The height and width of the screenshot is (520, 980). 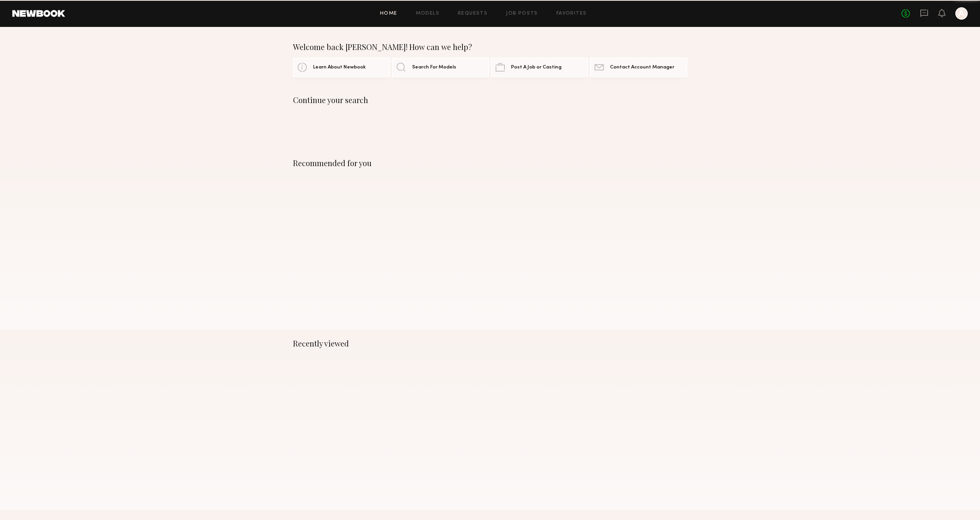 I want to click on span: Post A Job or Casting, so click(x=536, y=67).